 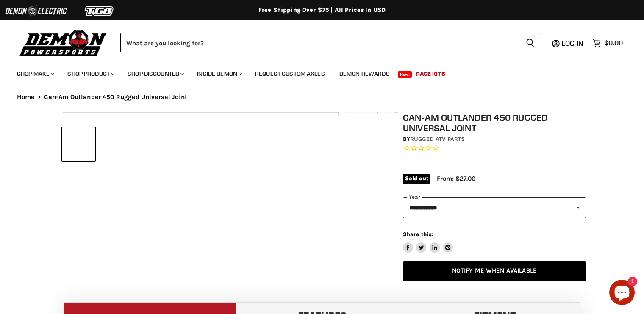 I want to click on ul: Main menu, so click(x=315, y=72).